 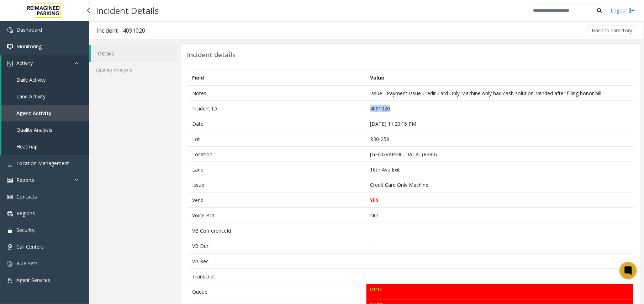 I want to click on a: Logout, so click(x=623, y=10).